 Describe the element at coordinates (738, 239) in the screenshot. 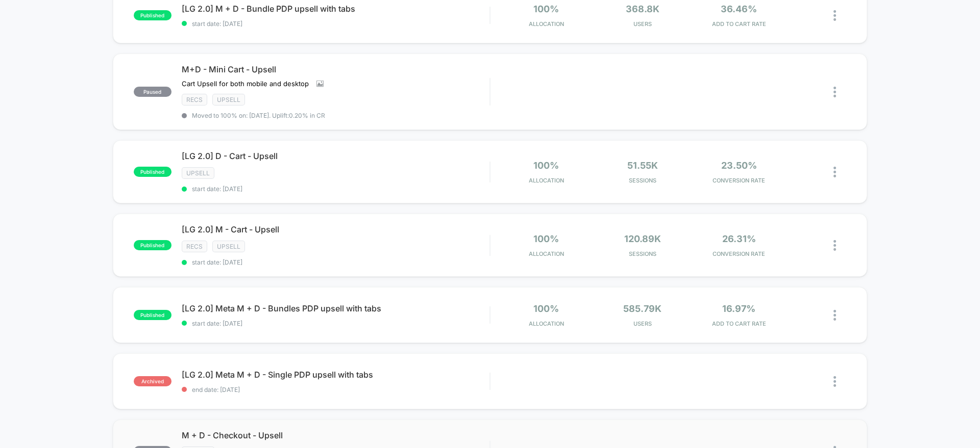

I see `span: 26.31%` at that location.